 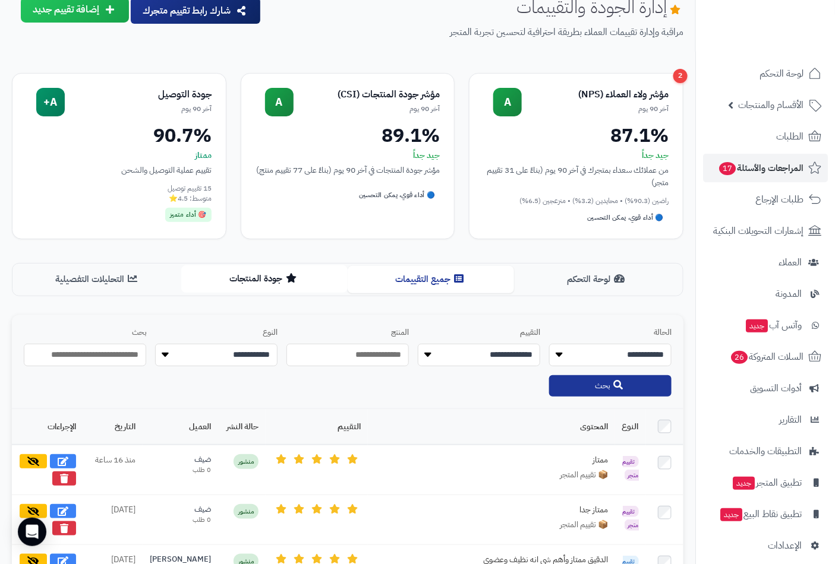 I want to click on a: وآتس آبجديد, so click(x=765, y=326).